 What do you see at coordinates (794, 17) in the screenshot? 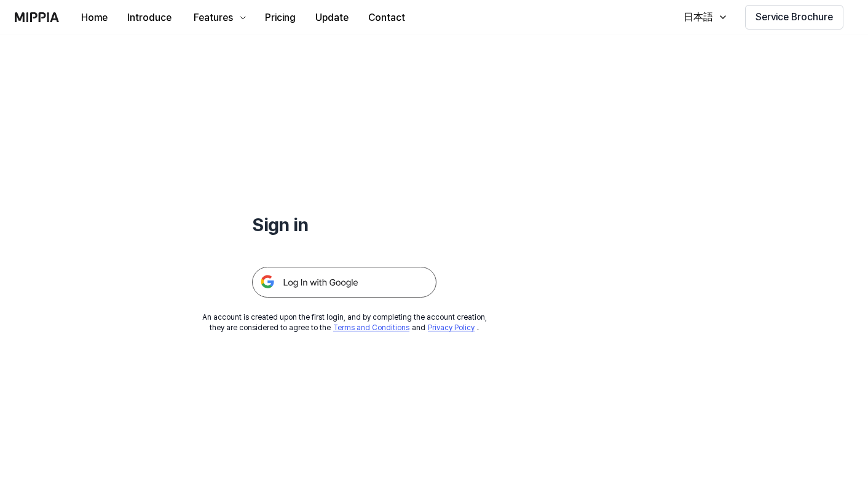
I see `a: Service Brochure` at bounding box center [794, 17].